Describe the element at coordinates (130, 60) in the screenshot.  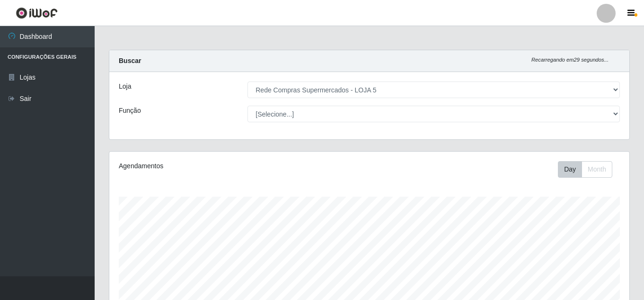
I see `strong: Buscar` at that location.